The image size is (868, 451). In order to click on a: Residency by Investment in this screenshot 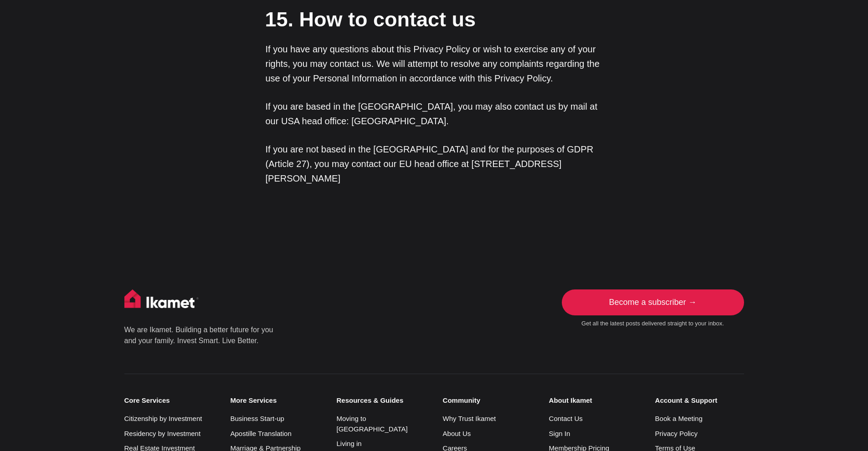, I will do `click(163, 434)`.